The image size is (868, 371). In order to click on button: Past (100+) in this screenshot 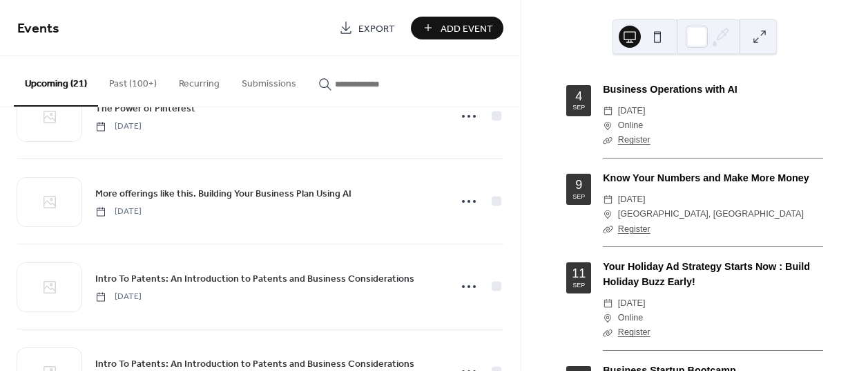, I will do `click(133, 80)`.